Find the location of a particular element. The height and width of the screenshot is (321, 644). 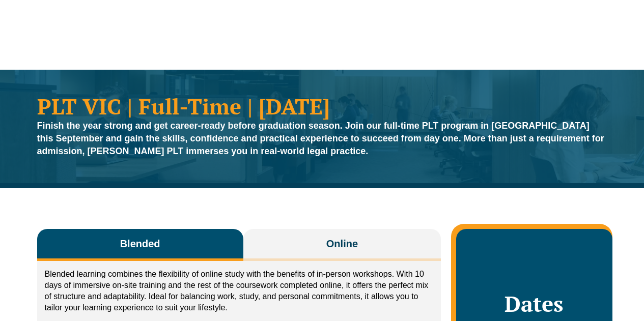

span: Online is located at coordinates (342, 244).